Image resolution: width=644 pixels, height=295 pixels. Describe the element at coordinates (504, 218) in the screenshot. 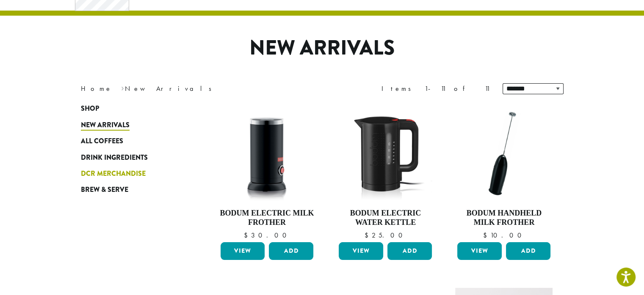

I see `h4: Bodum Handheld Milk Frother` at that location.